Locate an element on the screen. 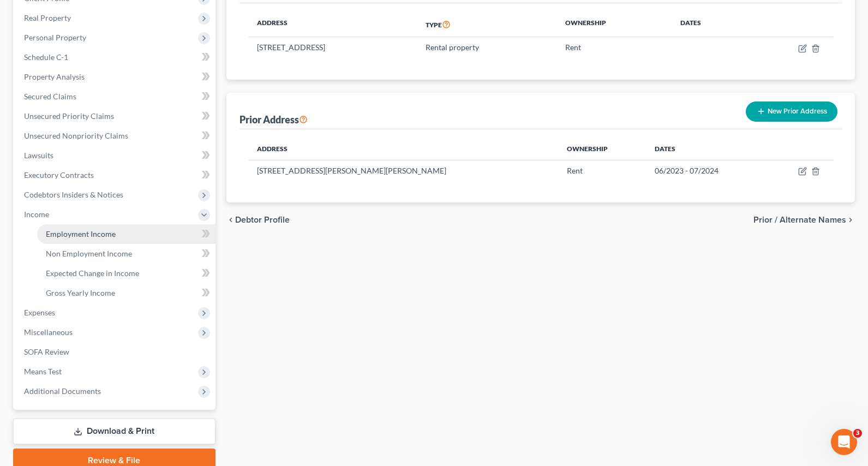 The width and height of the screenshot is (868, 466). span: Prior / Alternate Names is located at coordinates (799, 220).